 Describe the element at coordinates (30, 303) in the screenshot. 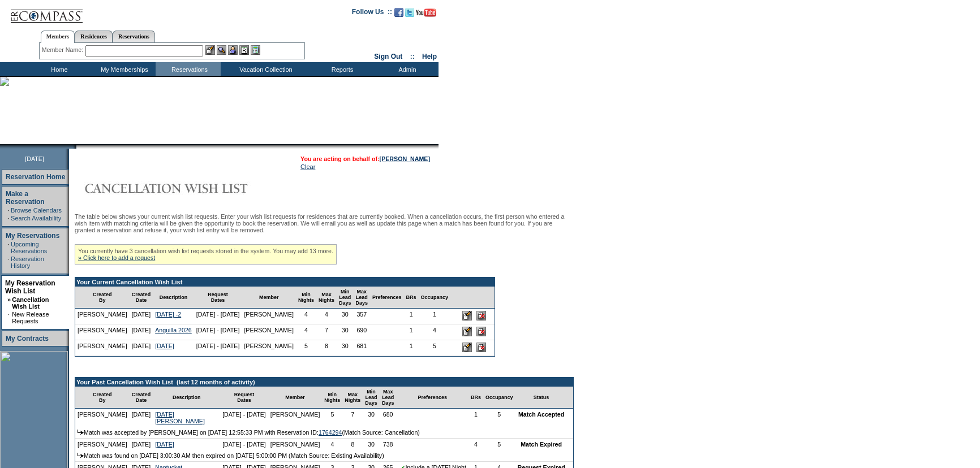

I see `a: Cancellation Wish List` at that location.